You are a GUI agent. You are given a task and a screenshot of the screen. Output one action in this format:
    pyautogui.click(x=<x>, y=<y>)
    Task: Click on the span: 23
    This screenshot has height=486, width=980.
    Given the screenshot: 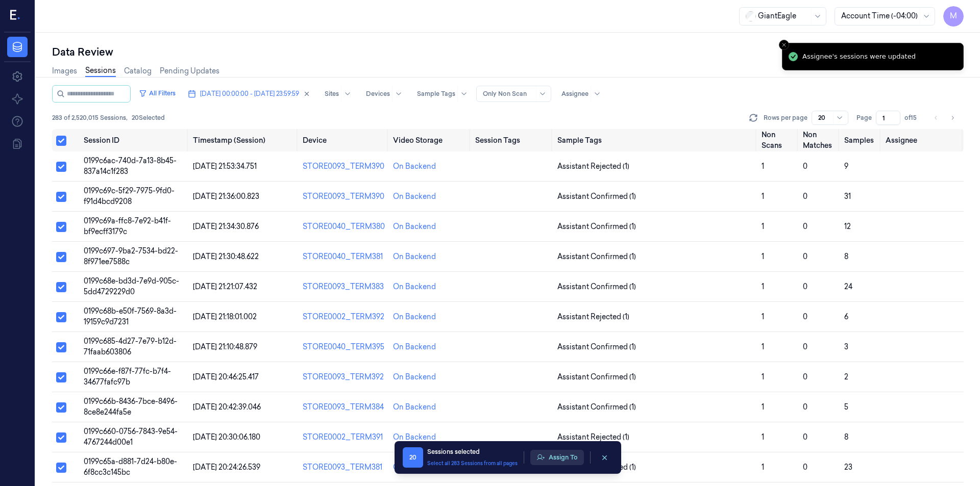 What is the action you would take?
    pyautogui.click(x=848, y=467)
    